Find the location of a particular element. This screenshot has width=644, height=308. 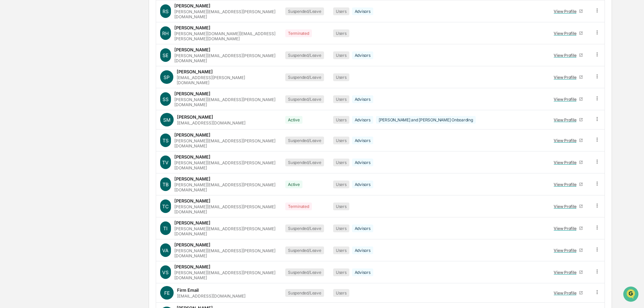

div: Past conversations is located at coordinates (26, 77).